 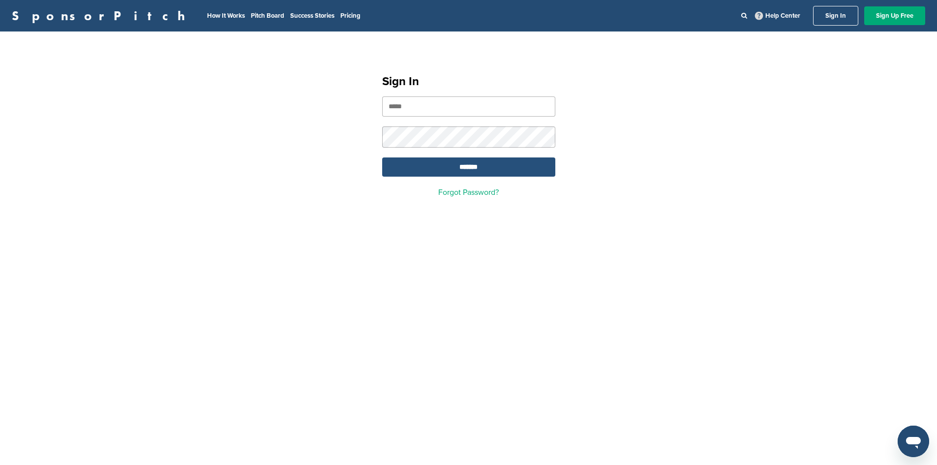 What do you see at coordinates (268, 16) in the screenshot?
I see `a: Pitch Board` at bounding box center [268, 16].